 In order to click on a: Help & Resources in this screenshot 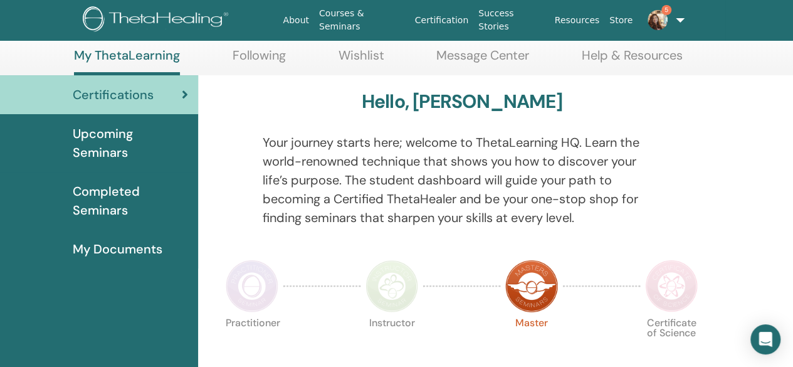, I will do `click(632, 60)`.